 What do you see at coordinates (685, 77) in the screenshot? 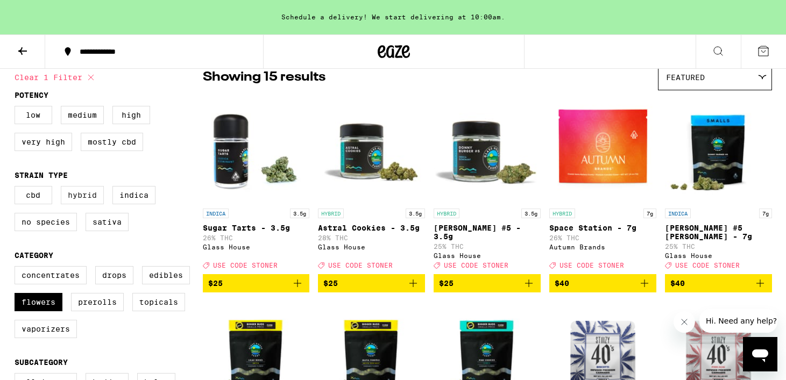
I see `span: Featured` at bounding box center [685, 77].